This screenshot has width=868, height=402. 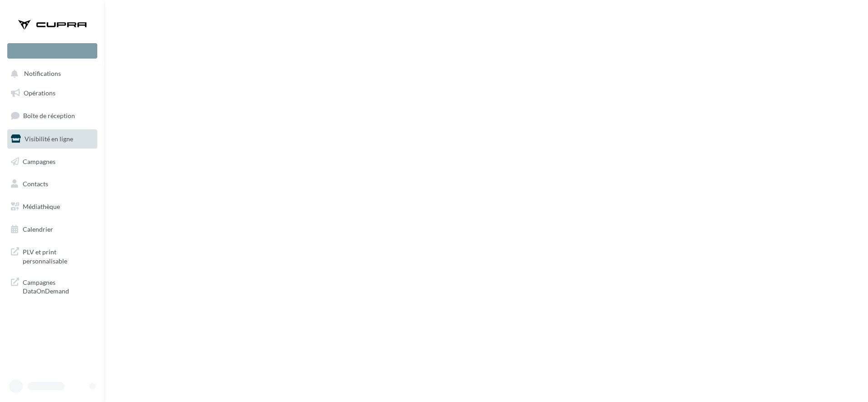 What do you see at coordinates (39, 161) in the screenshot?
I see `span: Campagnes` at bounding box center [39, 161].